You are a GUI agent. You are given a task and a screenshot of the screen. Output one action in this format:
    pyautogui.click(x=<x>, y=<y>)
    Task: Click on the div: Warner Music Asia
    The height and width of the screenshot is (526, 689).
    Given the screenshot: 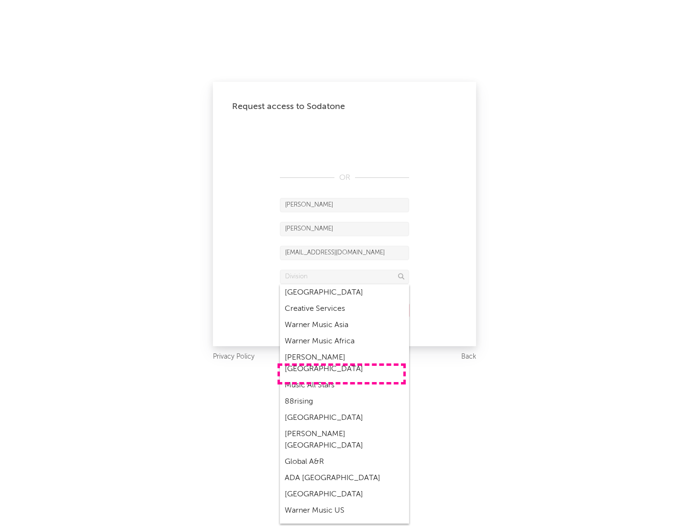 What is the action you would take?
    pyautogui.click(x=344, y=325)
    